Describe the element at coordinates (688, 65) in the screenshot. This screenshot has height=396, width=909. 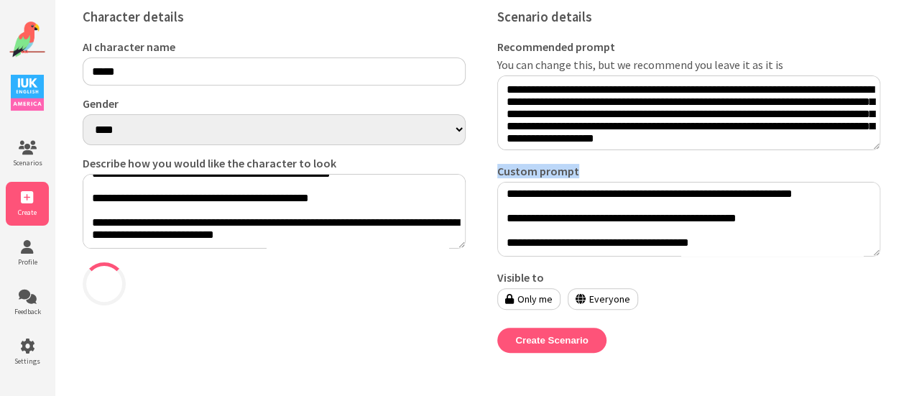
I see `label: You can change this, but we recommend you leave it as it is` at that location.